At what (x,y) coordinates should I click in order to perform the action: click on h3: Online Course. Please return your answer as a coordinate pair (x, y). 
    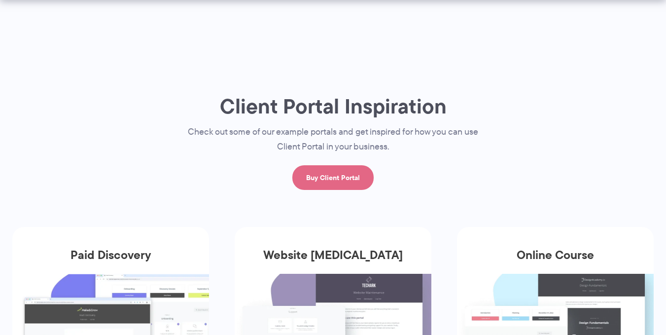
    Looking at the image, I should click on (555, 261).